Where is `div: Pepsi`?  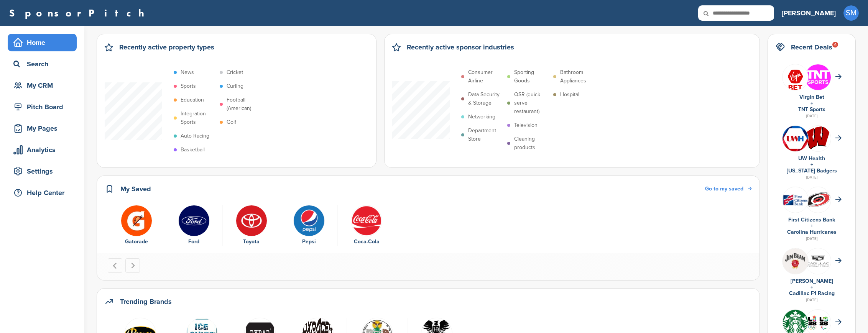
div: Pepsi is located at coordinates (309, 242).